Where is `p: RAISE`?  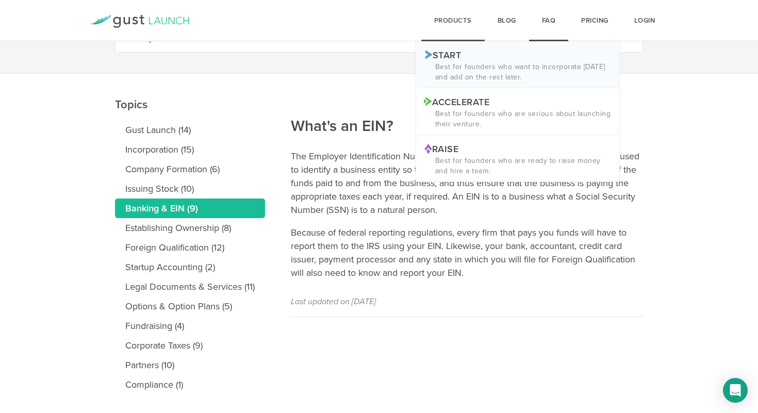 p: RAISE is located at coordinates (517, 148).